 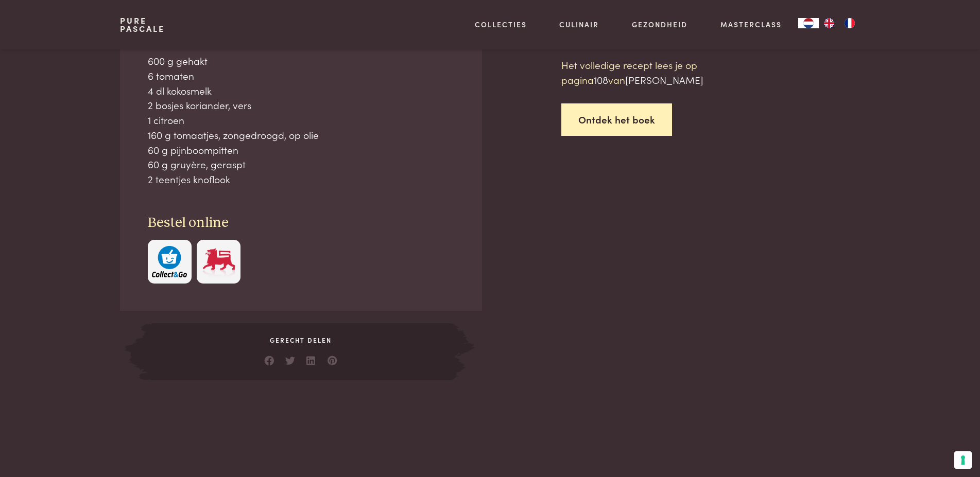 What do you see at coordinates (301, 76) in the screenshot?
I see `div: 6 tomaten` at bounding box center [301, 76].